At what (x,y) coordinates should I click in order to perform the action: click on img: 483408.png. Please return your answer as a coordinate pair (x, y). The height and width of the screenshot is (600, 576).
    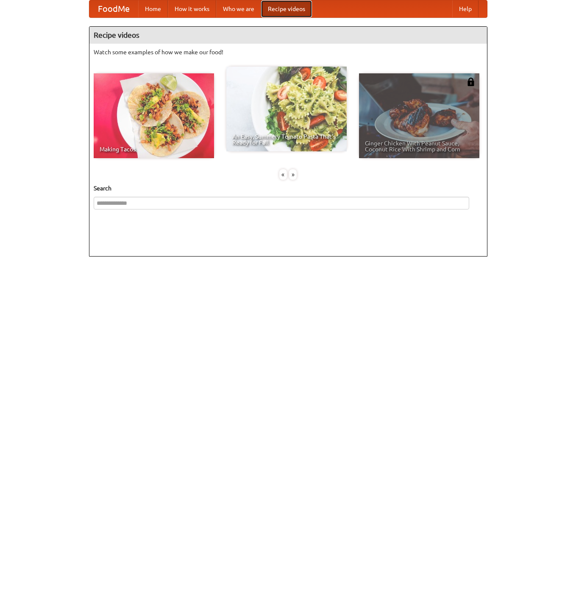
    Looking at the image, I should click on (471, 82).